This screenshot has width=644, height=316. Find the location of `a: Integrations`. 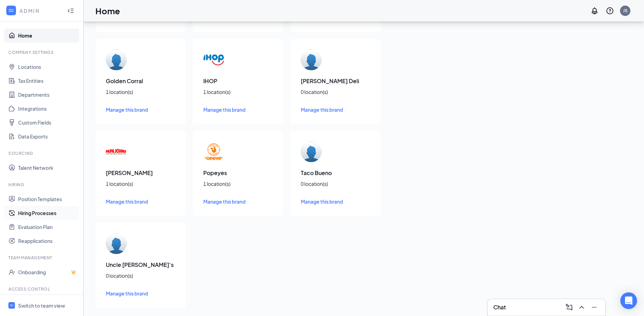

a: Integrations is located at coordinates (48, 109).